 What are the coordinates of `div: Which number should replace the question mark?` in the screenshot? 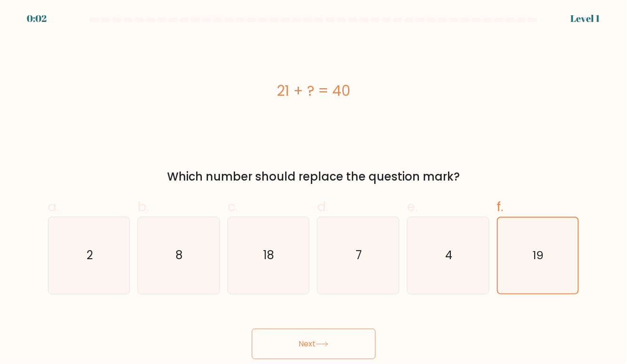 It's located at (314, 176).